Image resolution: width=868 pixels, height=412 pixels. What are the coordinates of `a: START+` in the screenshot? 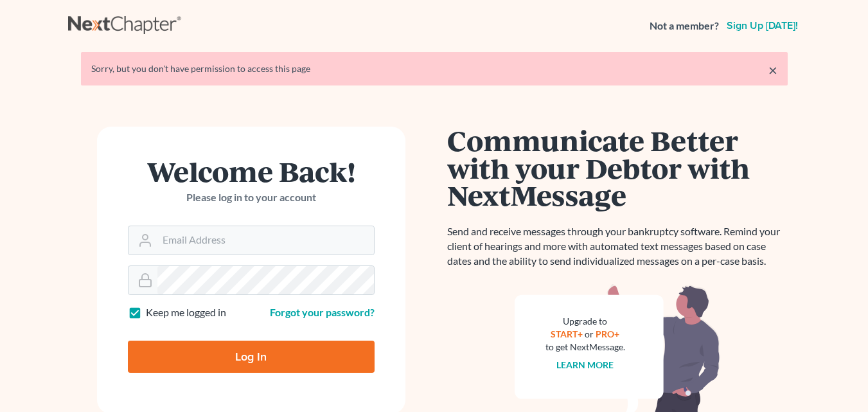 It's located at (567, 334).